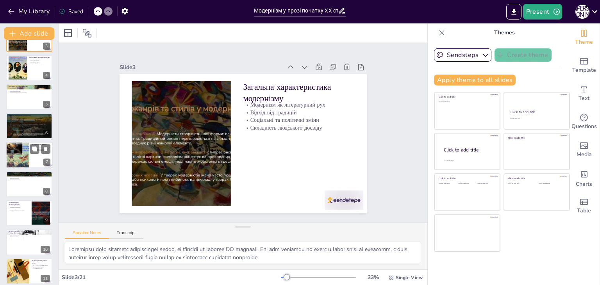 This screenshot has height=285, width=600. I want to click on p: Внутрішній світ персонажів, so click(29, 238).